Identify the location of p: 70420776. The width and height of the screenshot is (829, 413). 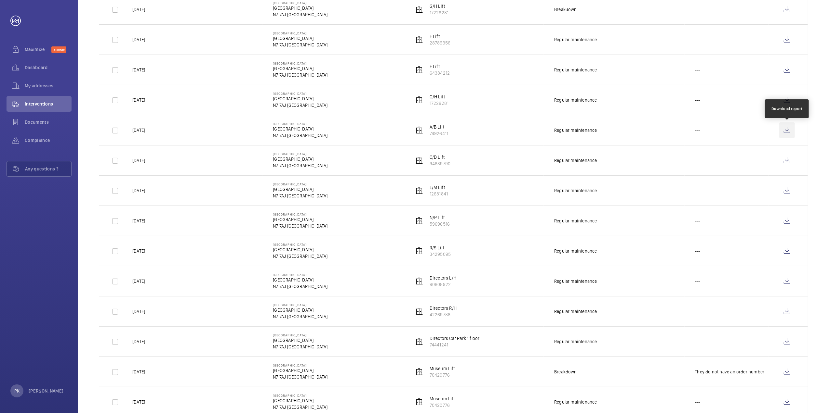
(442, 406).